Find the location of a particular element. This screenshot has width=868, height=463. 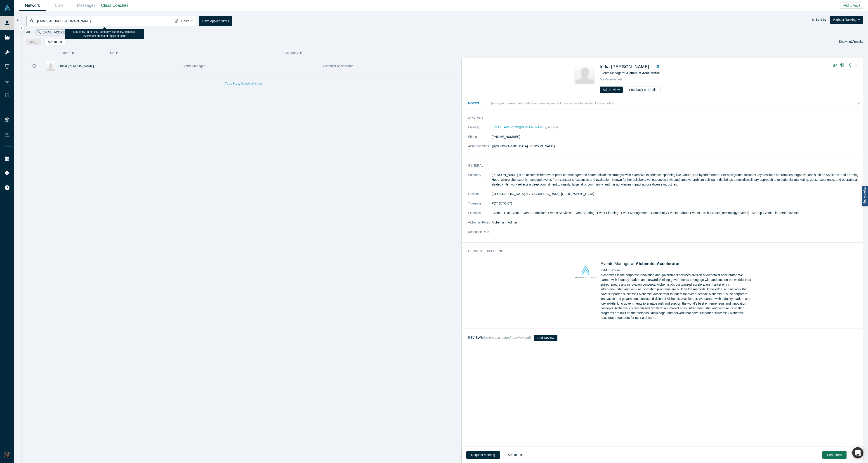

button: Save applied filters is located at coordinates (216, 21).